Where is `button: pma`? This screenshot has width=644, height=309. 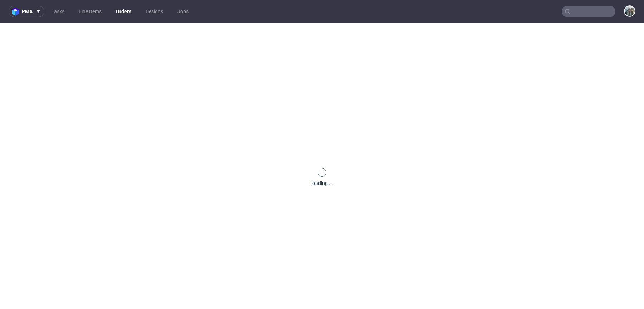 button: pma is located at coordinates (26, 11).